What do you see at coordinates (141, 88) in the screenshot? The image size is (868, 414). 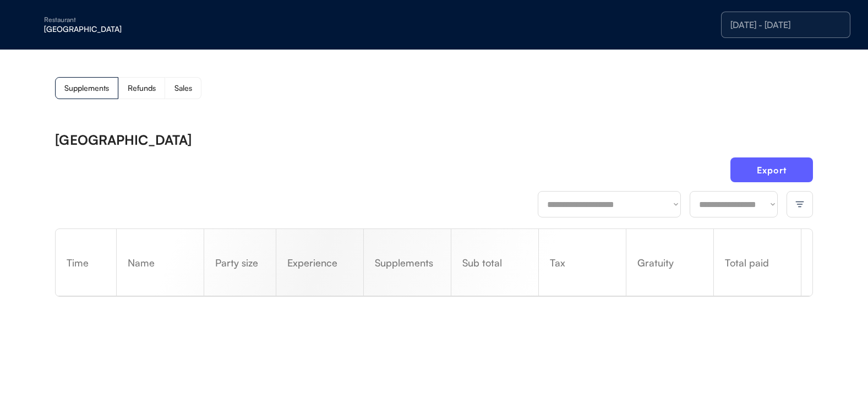 I see `div: Refunds` at bounding box center [141, 88].